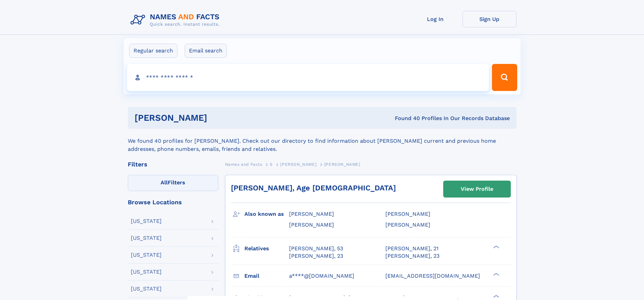 The image size is (644, 300). I want to click on label: Email search, so click(206, 51).